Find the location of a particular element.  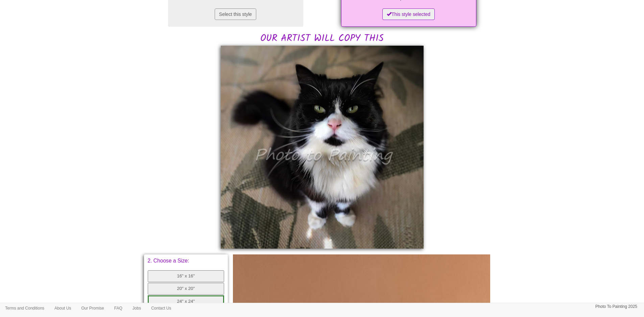

img: Karen, please would you: is located at coordinates (322, 147).